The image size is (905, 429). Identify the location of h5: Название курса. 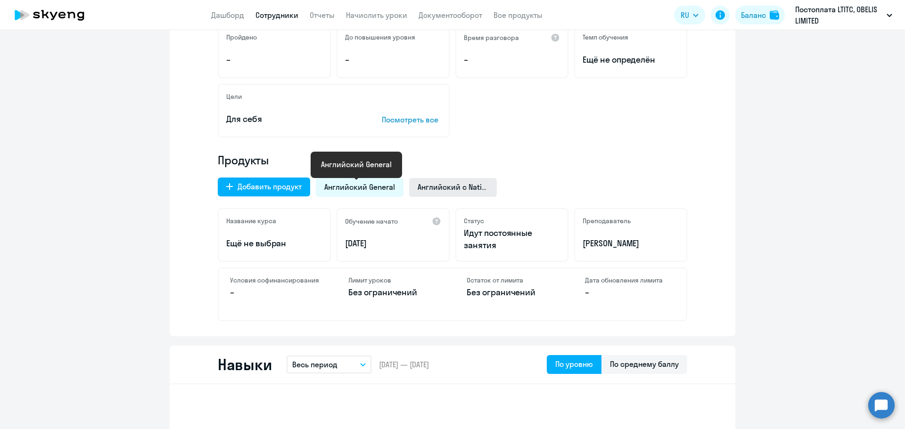
(251, 221).